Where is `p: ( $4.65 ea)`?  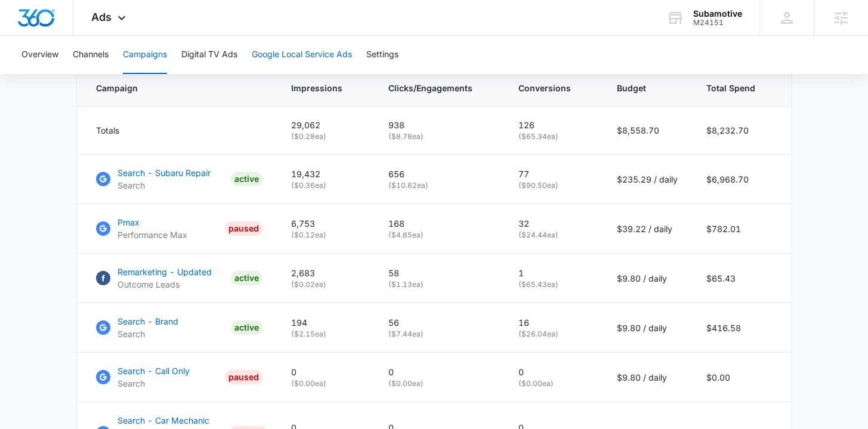 p: ( $4.65 ea) is located at coordinates (439, 235).